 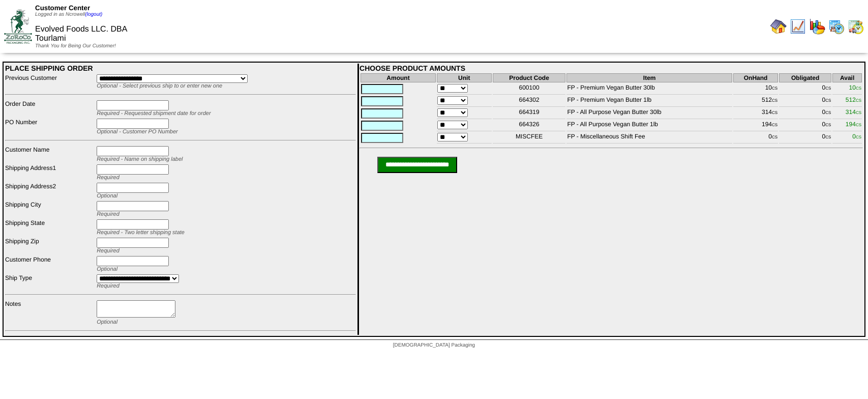 I want to click on td: FP - All Purpose Vegan Butter 1lb, so click(x=649, y=126).